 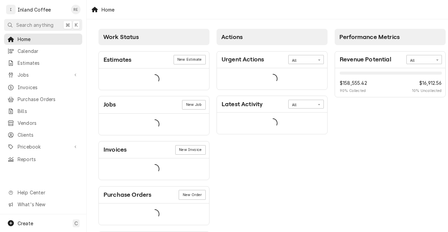 I want to click on span: Actions, so click(x=232, y=37).